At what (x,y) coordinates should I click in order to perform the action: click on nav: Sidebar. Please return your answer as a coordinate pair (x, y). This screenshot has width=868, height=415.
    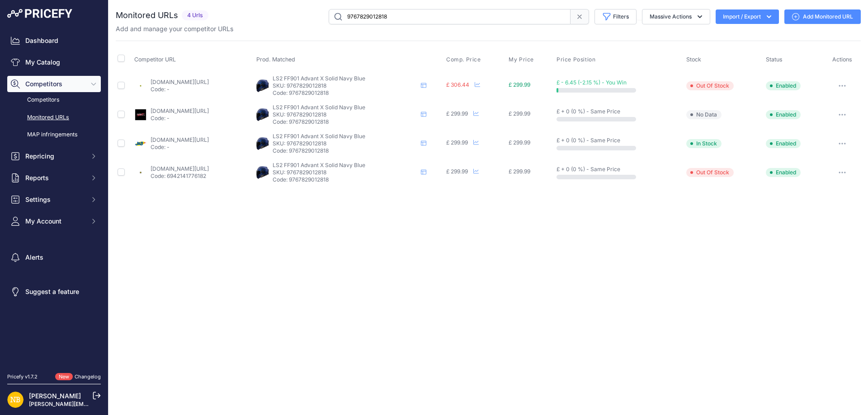
    Looking at the image, I should click on (54, 197).